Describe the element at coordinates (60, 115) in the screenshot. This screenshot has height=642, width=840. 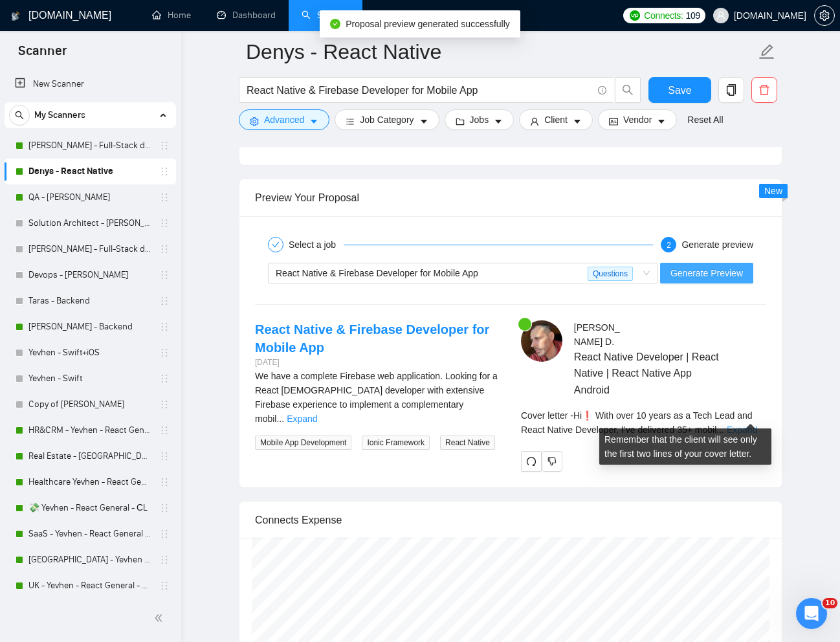
I see `span: My Scanners` at that location.